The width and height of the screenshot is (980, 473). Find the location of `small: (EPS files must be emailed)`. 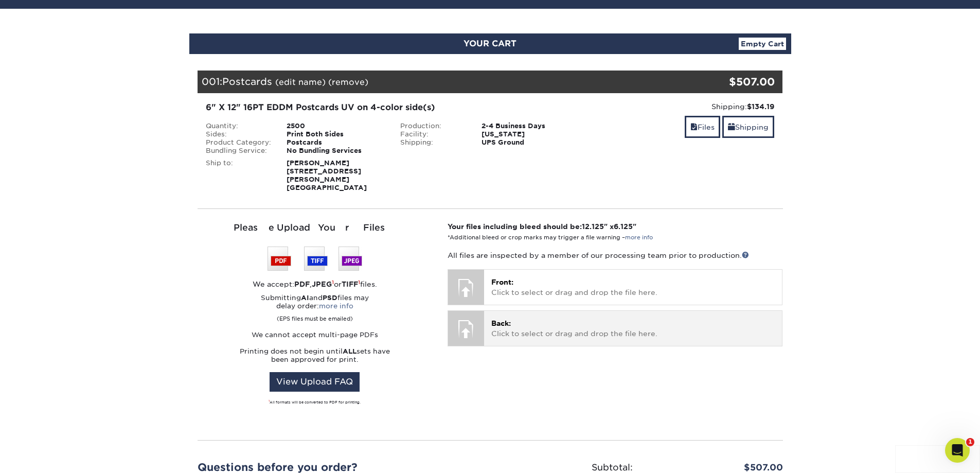

small: (EPS files must be emailed) is located at coordinates (315, 316).